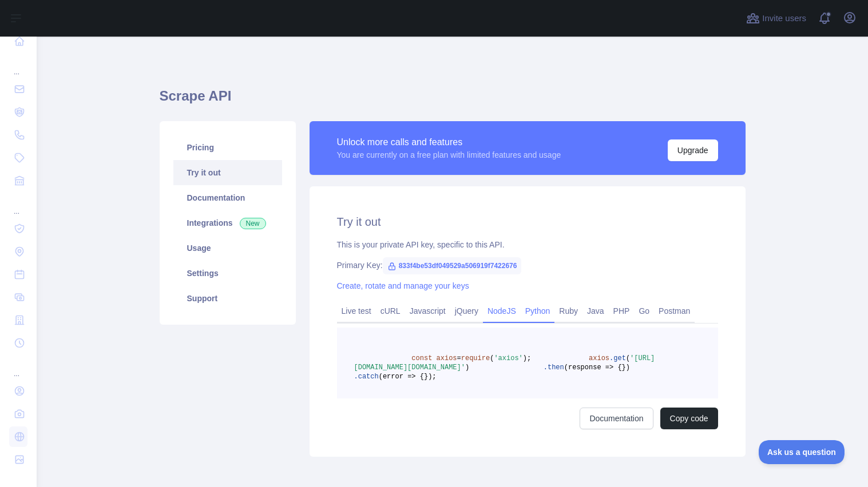 This screenshot has width=868, height=487. I want to click on div: This is your private API key, specific to this API., so click(527, 245).